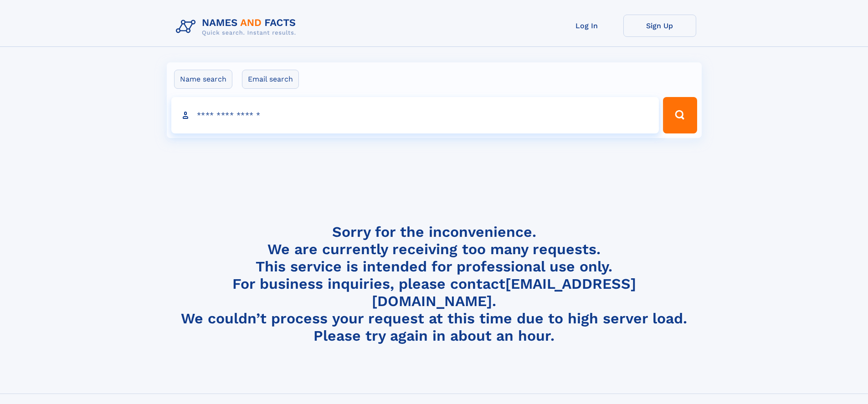 Image resolution: width=868 pixels, height=404 pixels. What do you see at coordinates (660, 25) in the screenshot?
I see `a: Sign Up` at bounding box center [660, 25].